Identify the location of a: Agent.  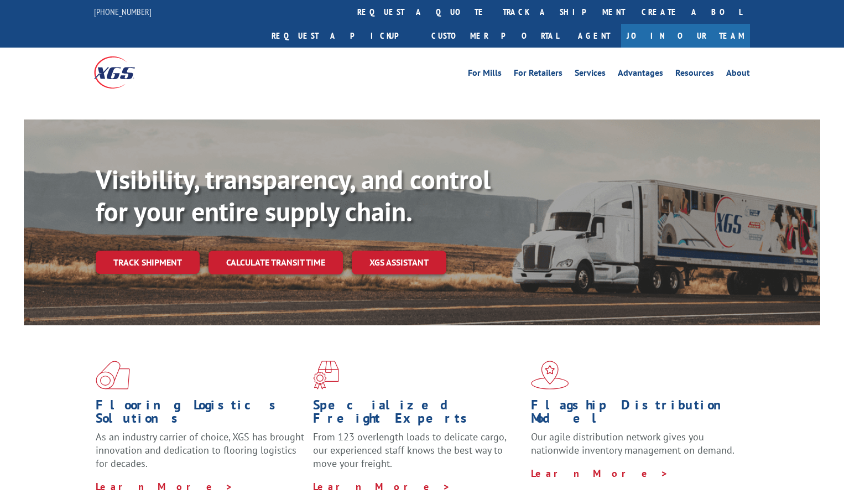
(594, 35).